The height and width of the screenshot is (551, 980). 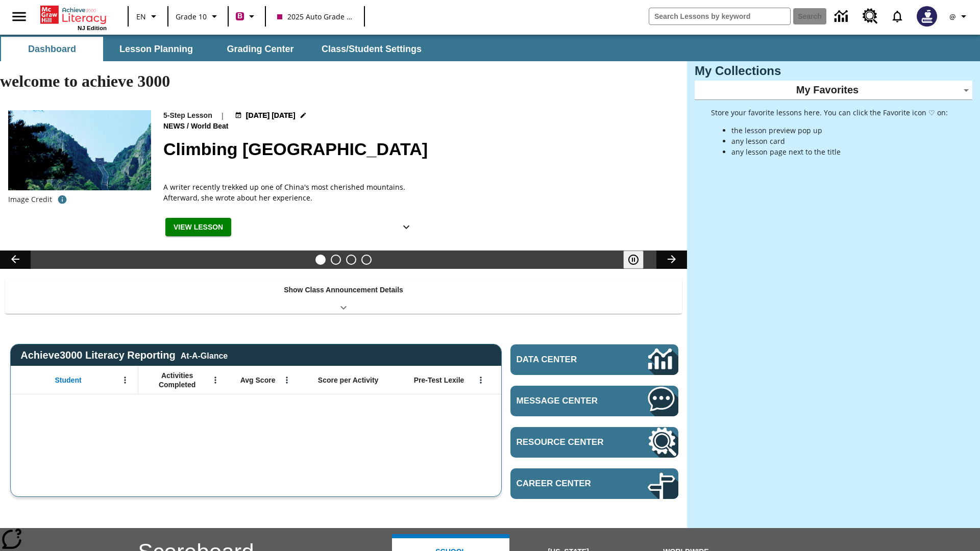 What do you see at coordinates (343, 296) in the screenshot?
I see `div: Show Class Announcement Details` at bounding box center [343, 296].